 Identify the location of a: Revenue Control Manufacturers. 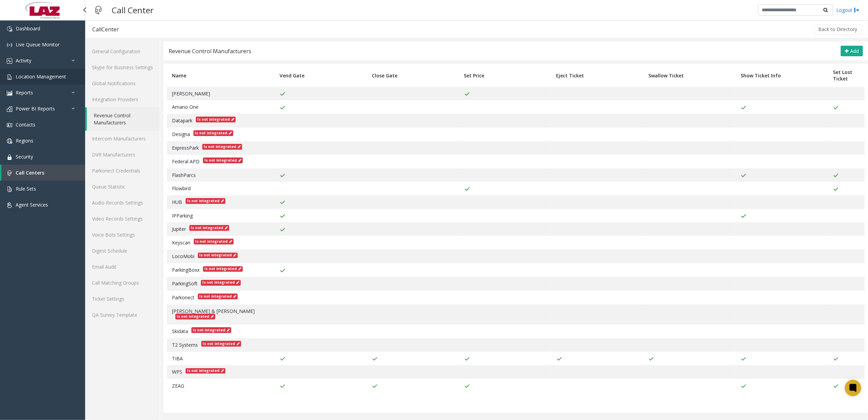
(123, 119).